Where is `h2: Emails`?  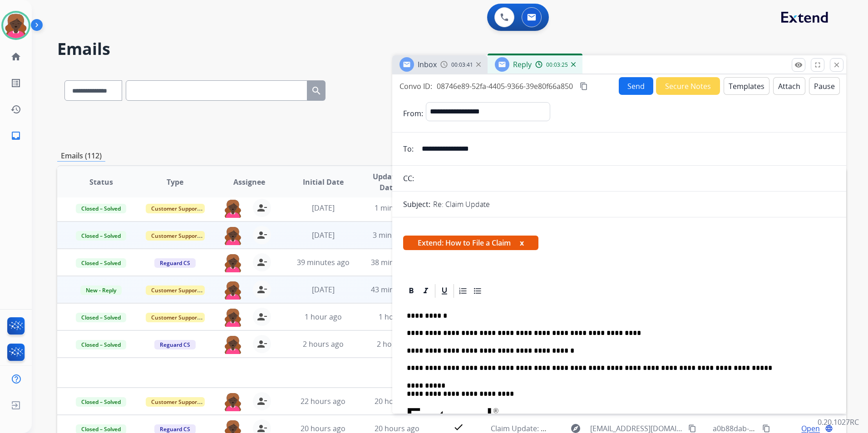
h2: Emails is located at coordinates (452, 49).